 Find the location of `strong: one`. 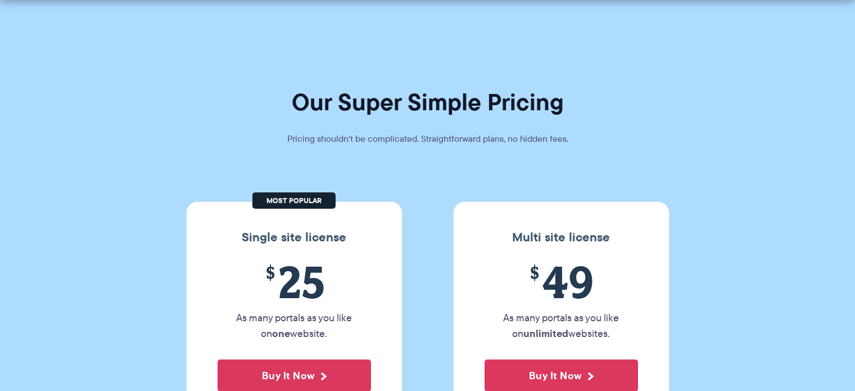

strong: one is located at coordinates (281, 333).